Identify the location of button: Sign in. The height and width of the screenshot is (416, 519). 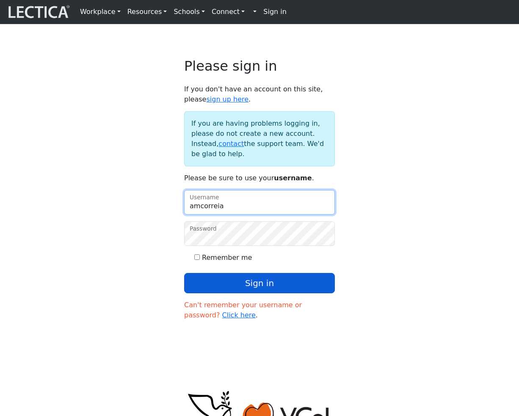
(259, 283).